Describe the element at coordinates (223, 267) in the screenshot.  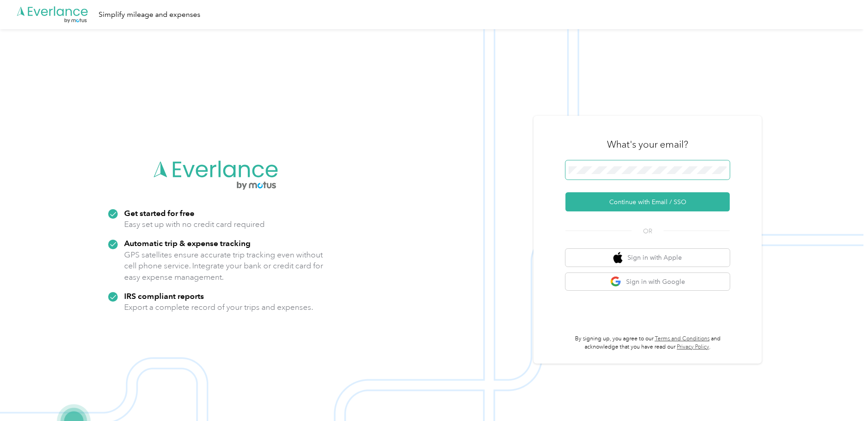
I see `p: GPS satellites ensure accurate trip tracking even without cell phone service. Integrate your bank...` at that location.